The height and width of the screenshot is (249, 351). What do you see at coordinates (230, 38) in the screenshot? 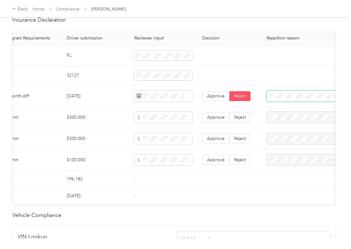
I see `th: Decision` at bounding box center [230, 38].